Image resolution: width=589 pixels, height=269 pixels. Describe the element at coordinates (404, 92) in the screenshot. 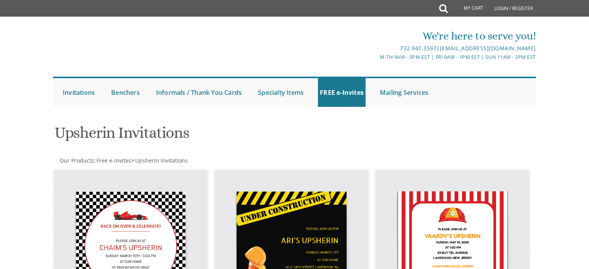

I see `a: Mailing Services` at that location.